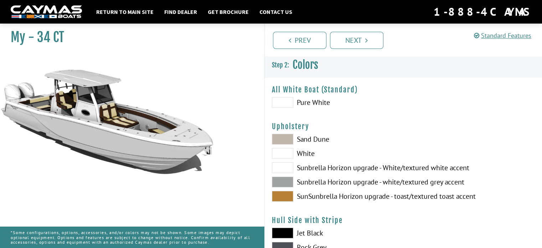  What do you see at coordinates (502, 35) in the screenshot?
I see `a: Standard Features` at bounding box center [502, 35].